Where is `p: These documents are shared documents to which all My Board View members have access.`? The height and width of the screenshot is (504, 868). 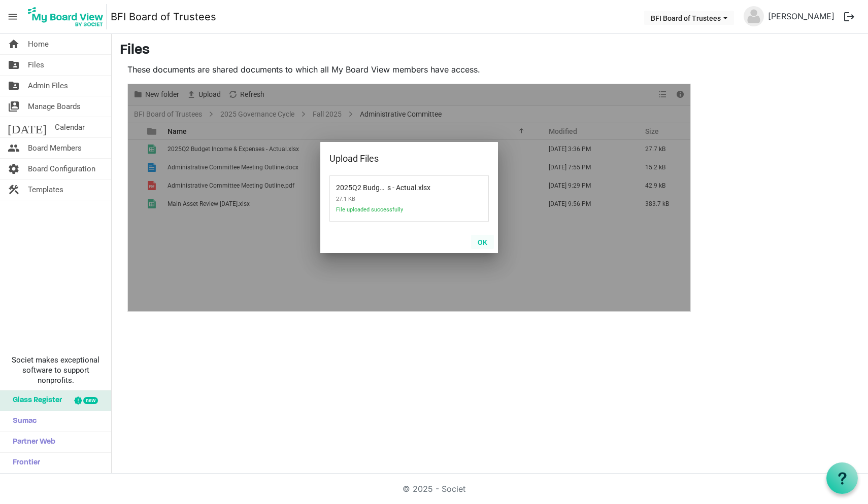 p: These documents are shared documents to which all My Board View members have access. is located at coordinates (409, 70).